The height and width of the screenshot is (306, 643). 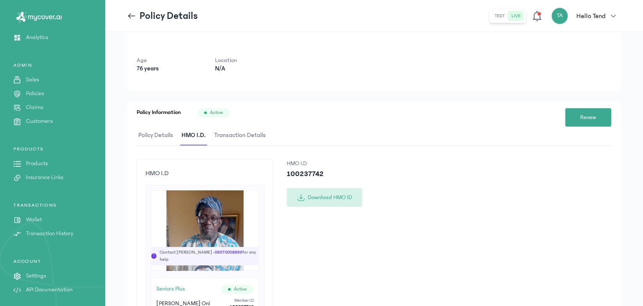 What do you see at coordinates (241, 301) in the screenshot?
I see `p: Member I.D` at bounding box center [241, 301].